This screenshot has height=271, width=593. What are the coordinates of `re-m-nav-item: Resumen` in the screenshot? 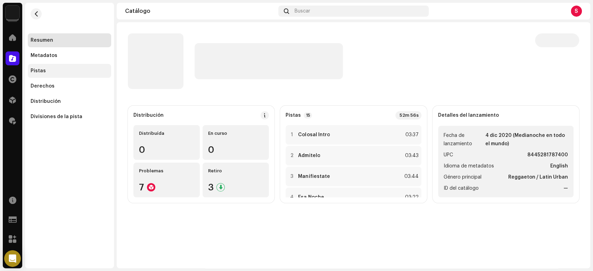 It's located at (69, 40).